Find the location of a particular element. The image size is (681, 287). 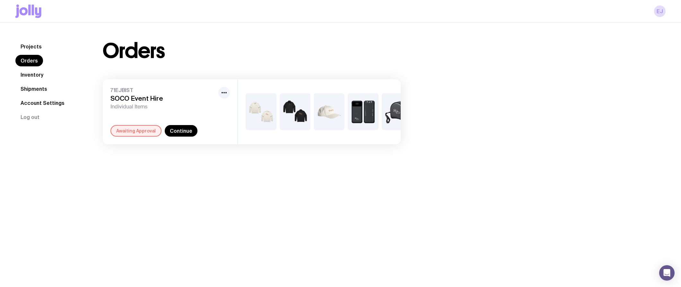

span: Individual Items is located at coordinates (163, 107).